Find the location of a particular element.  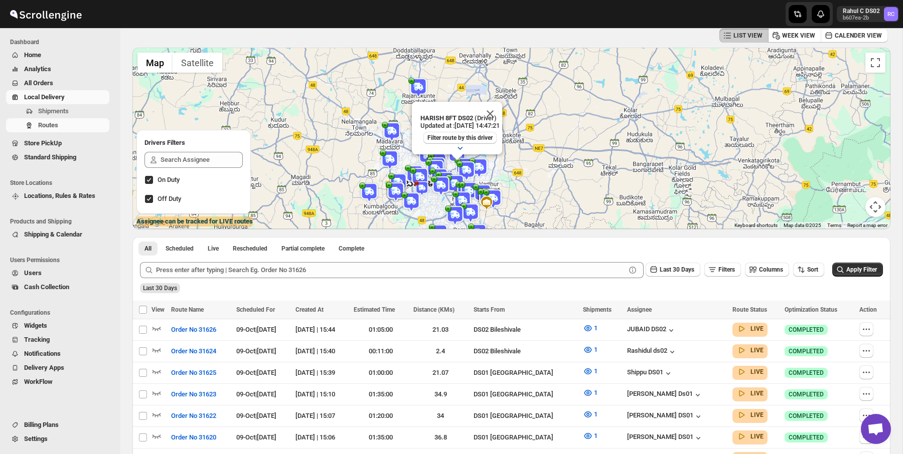

button: Toggle fullscreen view is located at coordinates (875, 63).